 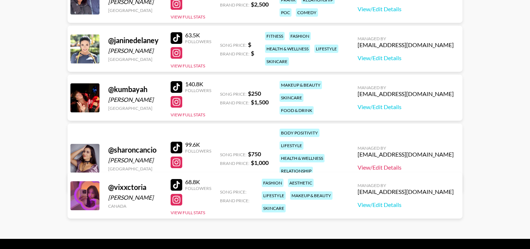 What do you see at coordinates (307, 12) in the screenshot?
I see `div: comedy` at bounding box center [307, 12].